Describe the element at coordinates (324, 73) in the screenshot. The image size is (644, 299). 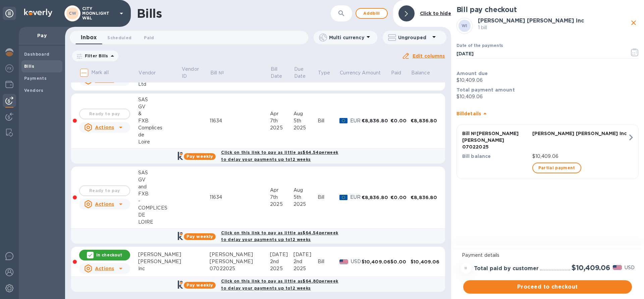
I see `p: Type` at that location.